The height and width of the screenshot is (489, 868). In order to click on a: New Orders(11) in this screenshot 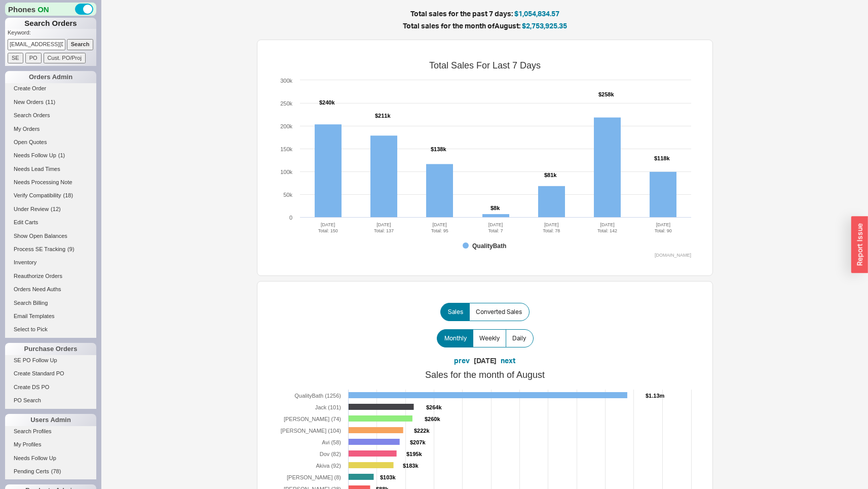, I will do `click(51, 102)`.